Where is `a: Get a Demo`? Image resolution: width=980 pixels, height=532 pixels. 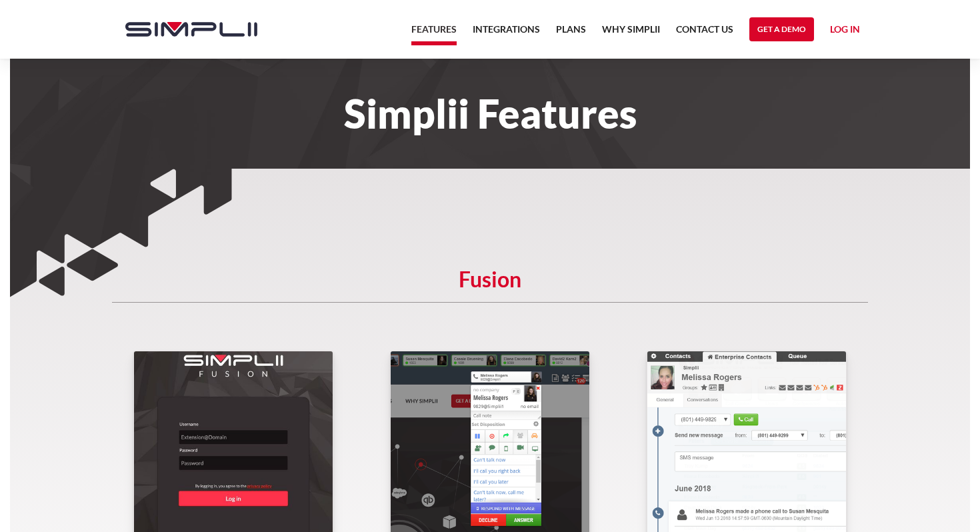 a: Get a Demo is located at coordinates (781, 29).